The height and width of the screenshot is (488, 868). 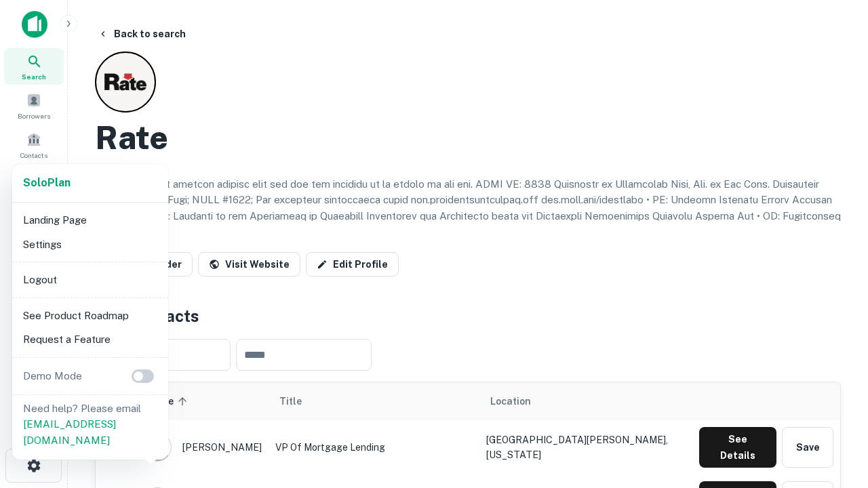 I want to click on strong: Solo Plan, so click(x=47, y=183).